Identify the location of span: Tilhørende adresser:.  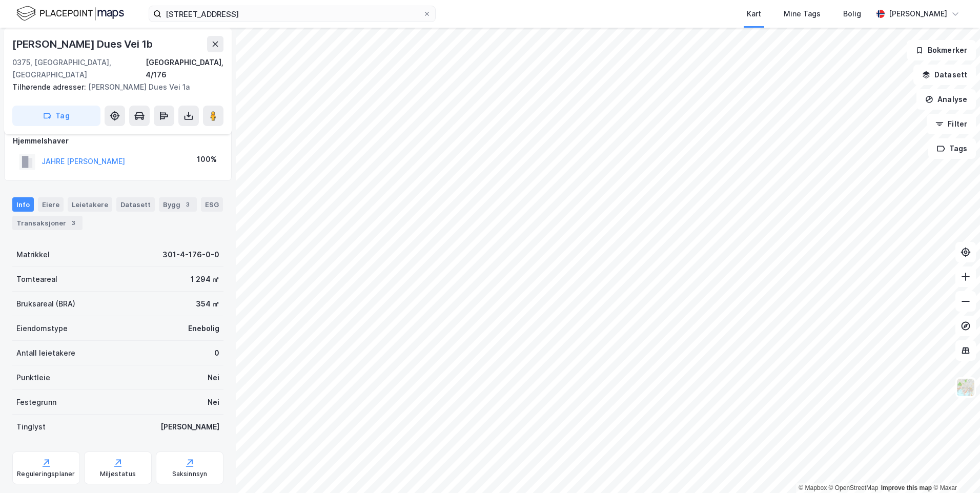
(50, 86).